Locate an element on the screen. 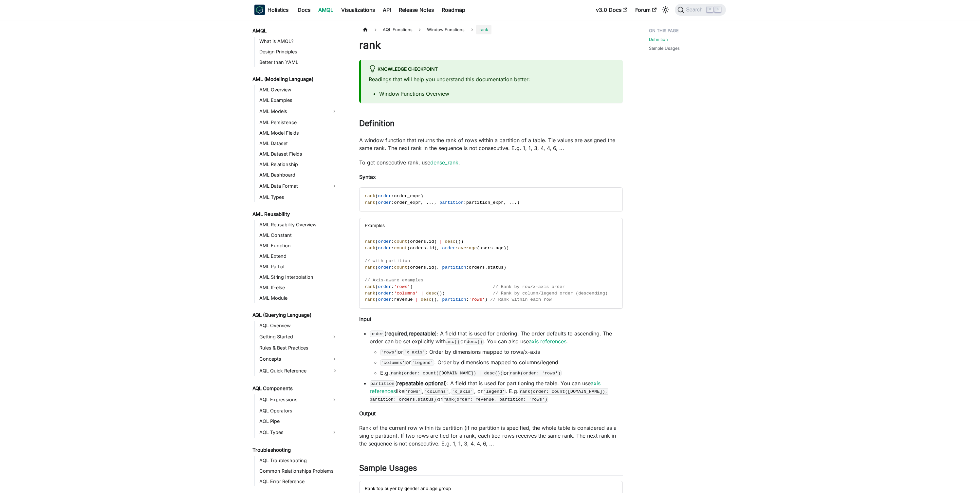 The width and height of the screenshot is (980, 493). li: E.g. or is located at coordinates (502, 373).